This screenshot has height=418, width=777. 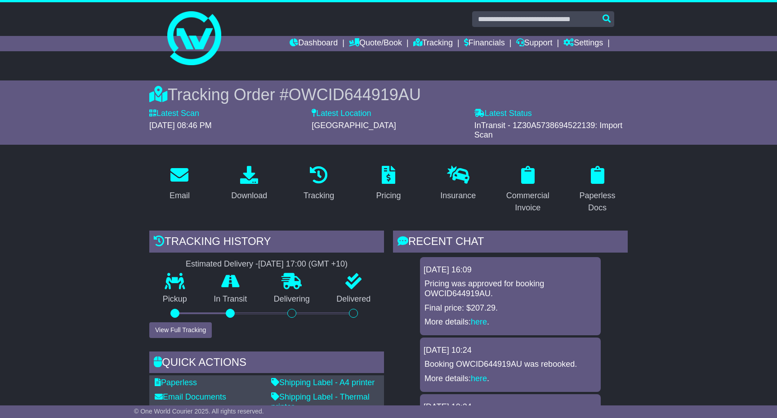 What do you see at coordinates (458, 184) in the screenshot?
I see `a: Insurance` at bounding box center [458, 184].